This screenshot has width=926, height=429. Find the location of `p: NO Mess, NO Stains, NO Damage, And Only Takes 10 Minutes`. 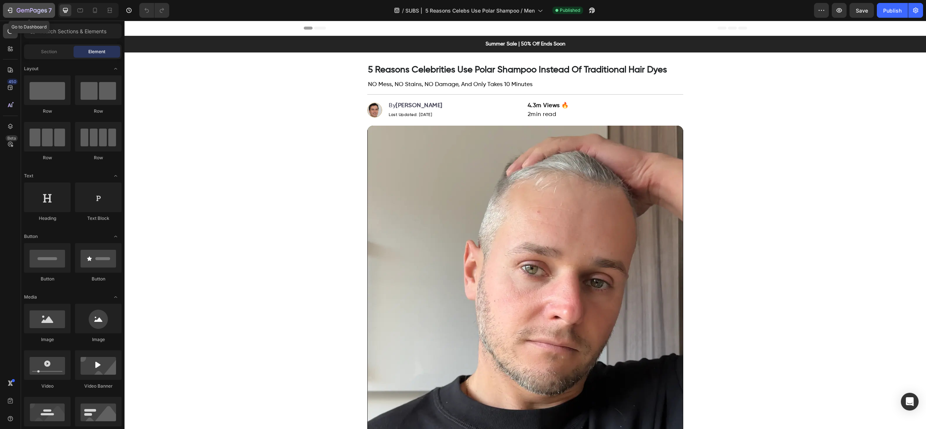

p: NO Mess, NO Stains, NO Damage, And Only Takes 10 Minutes is located at coordinates (401, 64).